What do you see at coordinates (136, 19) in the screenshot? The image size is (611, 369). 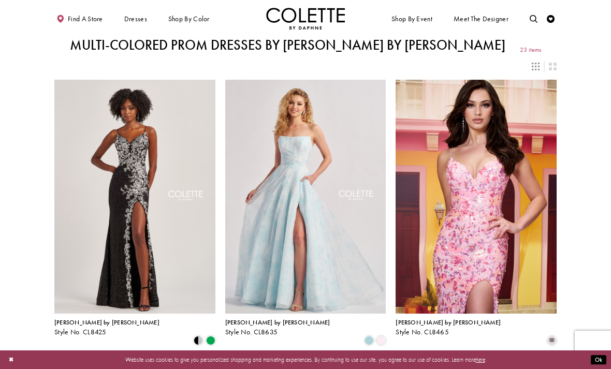 I see `span: Dresses` at bounding box center [136, 19].